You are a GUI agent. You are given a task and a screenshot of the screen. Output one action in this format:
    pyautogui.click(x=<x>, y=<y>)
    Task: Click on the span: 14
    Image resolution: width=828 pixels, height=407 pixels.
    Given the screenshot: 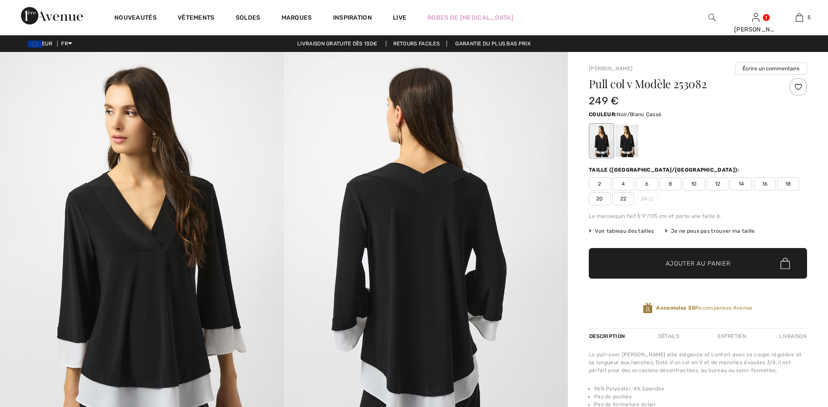 What is the action you would take?
    pyautogui.click(x=741, y=184)
    